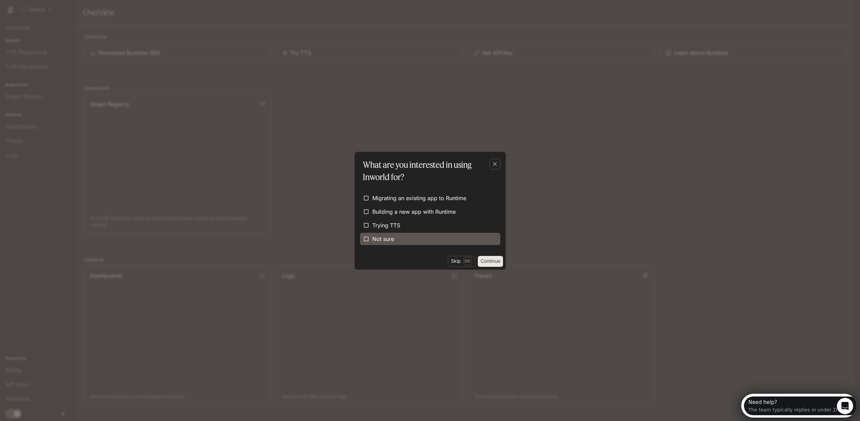 The height and width of the screenshot is (421, 860). Describe the element at coordinates (383, 239) in the screenshot. I see `span: Not sure` at that location.